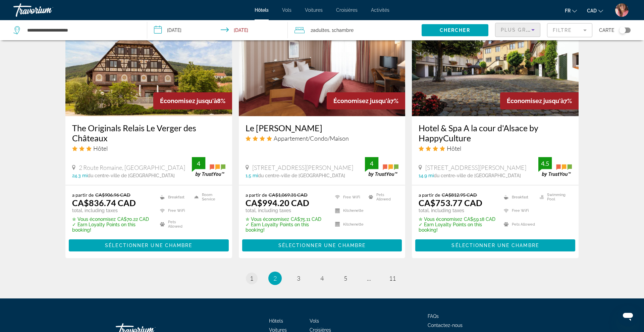 Image resolution: width=644 pixels, height=332 pixels. I want to click on li: Kitchenette, so click(348, 224).